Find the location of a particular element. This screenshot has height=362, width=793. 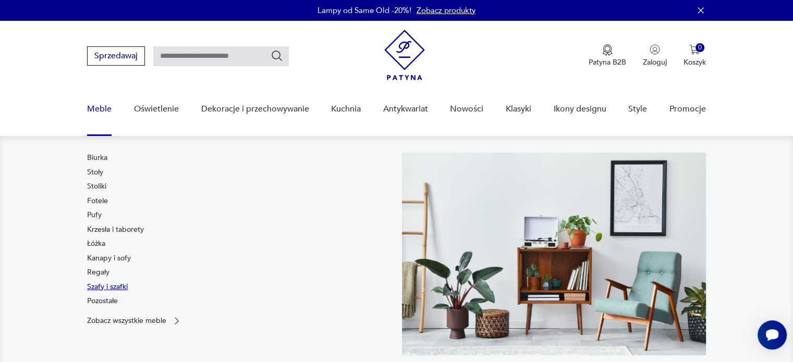

button: Szukaj is located at coordinates (277, 56).